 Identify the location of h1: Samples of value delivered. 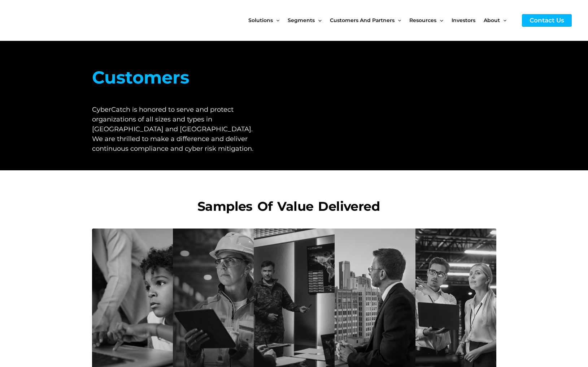
(289, 206).